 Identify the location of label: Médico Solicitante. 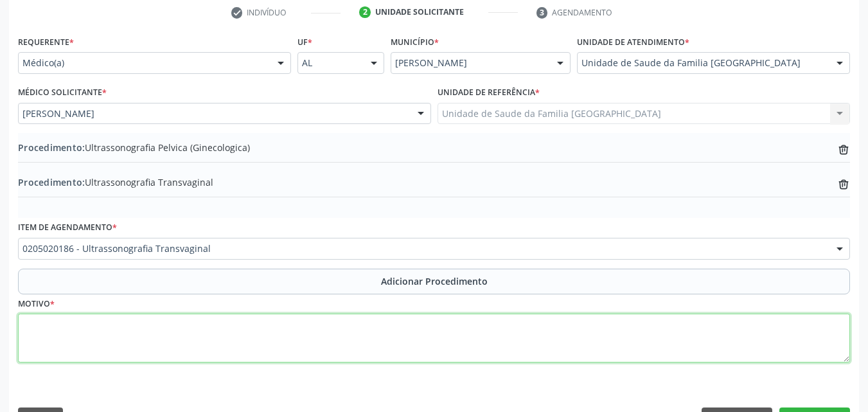
(62, 93).